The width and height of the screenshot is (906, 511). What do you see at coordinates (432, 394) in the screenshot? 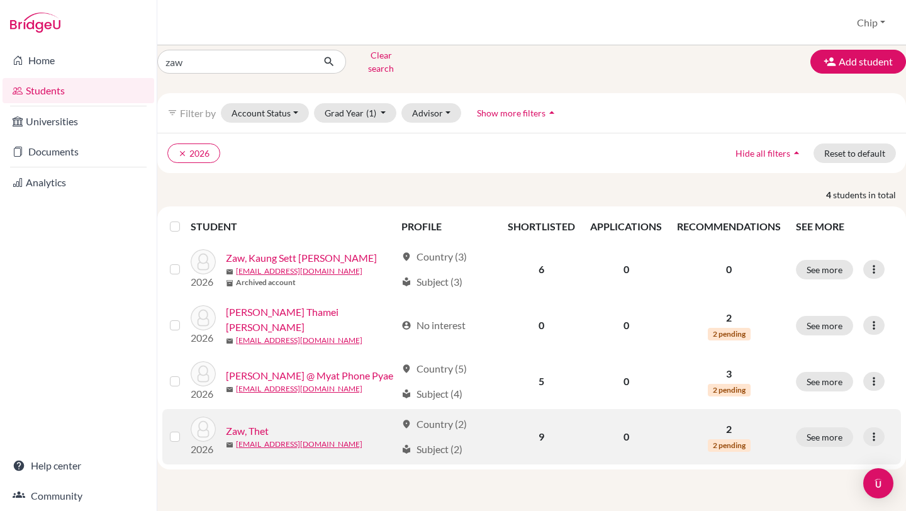
I see `div: Subject (4)` at bounding box center [432, 394].